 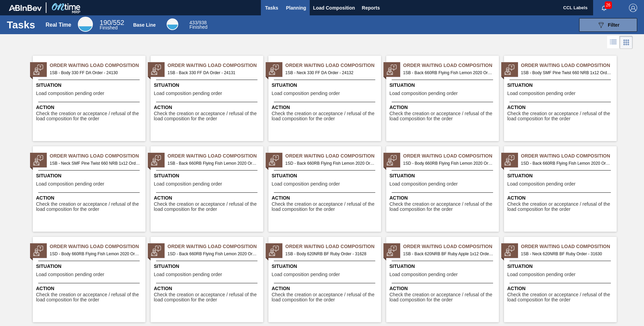 I want to click on span: 1SB - Body 330 FF DA Order - 24130, so click(x=95, y=73).